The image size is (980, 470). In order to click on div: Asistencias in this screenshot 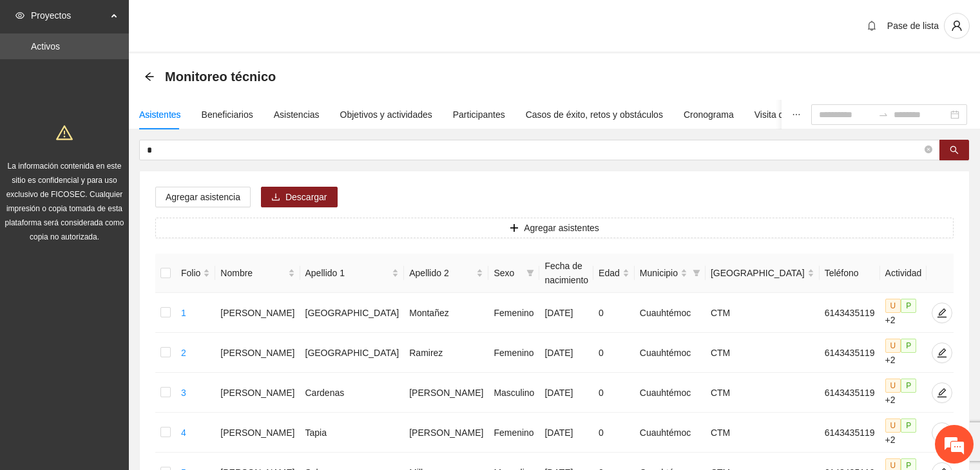, I will do `click(296, 114)`.